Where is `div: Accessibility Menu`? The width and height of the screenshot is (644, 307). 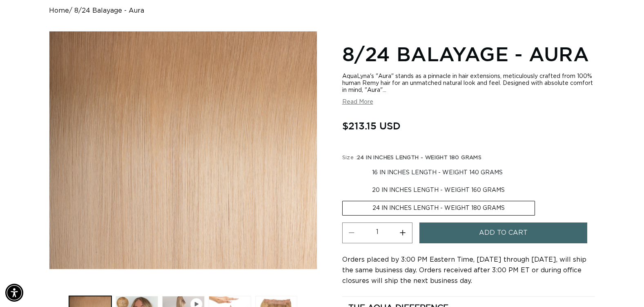 div: Accessibility Menu is located at coordinates (14, 293).